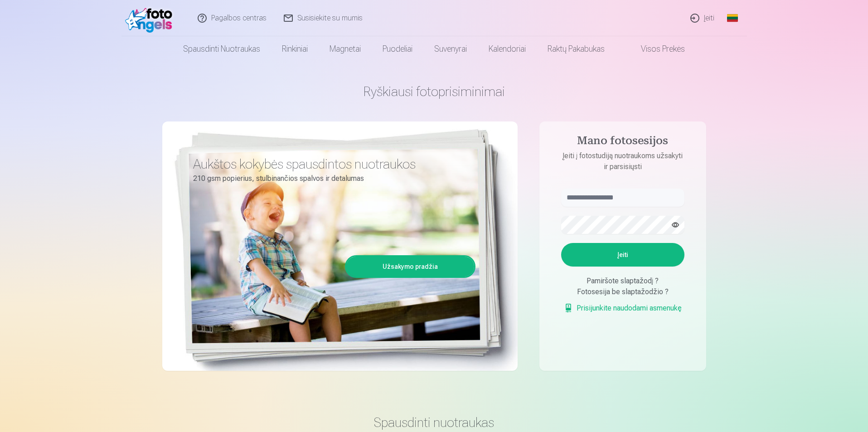  Describe the element at coordinates (295, 49) in the screenshot. I see `a: Rinkiniai` at that location.